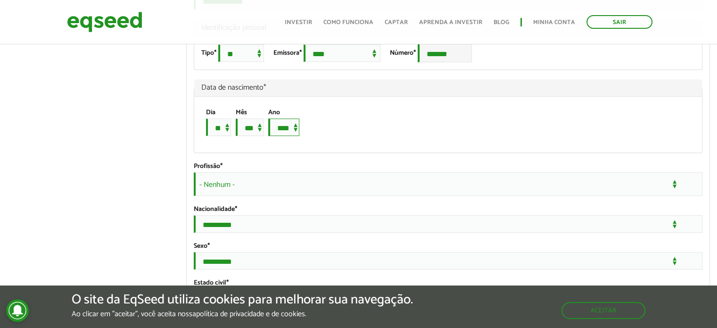 The width and height of the screenshot is (717, 328). I want to click on a: Captar, so click(396, 22).